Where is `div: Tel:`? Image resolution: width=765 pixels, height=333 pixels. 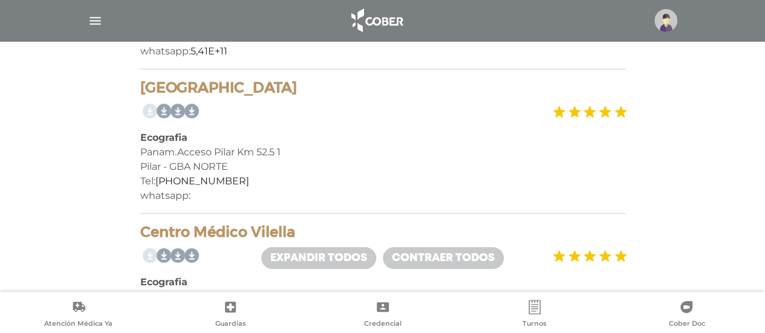 div: Tel: is located at coordinates (383, 181).